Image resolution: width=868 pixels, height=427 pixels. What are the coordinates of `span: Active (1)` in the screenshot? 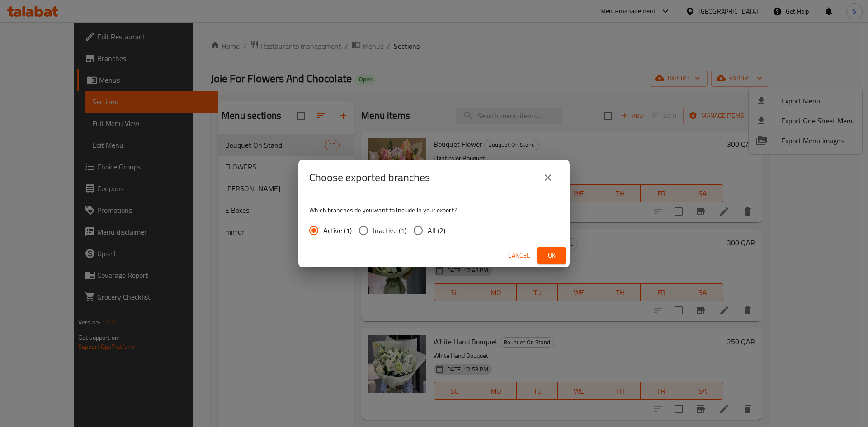 It's located at (337, 230).